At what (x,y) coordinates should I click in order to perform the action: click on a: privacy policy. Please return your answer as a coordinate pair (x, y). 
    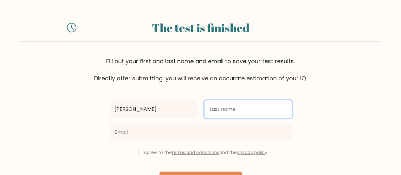
    Looking at the image, I should click on (252, 152).